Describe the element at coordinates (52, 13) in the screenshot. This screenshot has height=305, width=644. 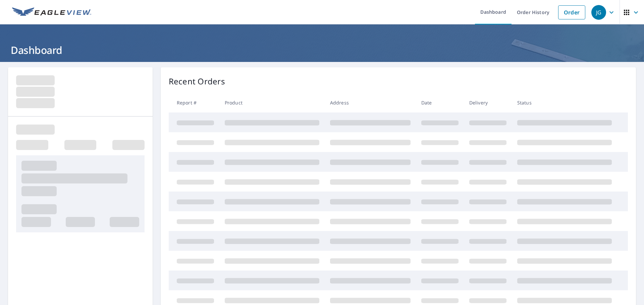
I see `img: EV Logo` at that location.